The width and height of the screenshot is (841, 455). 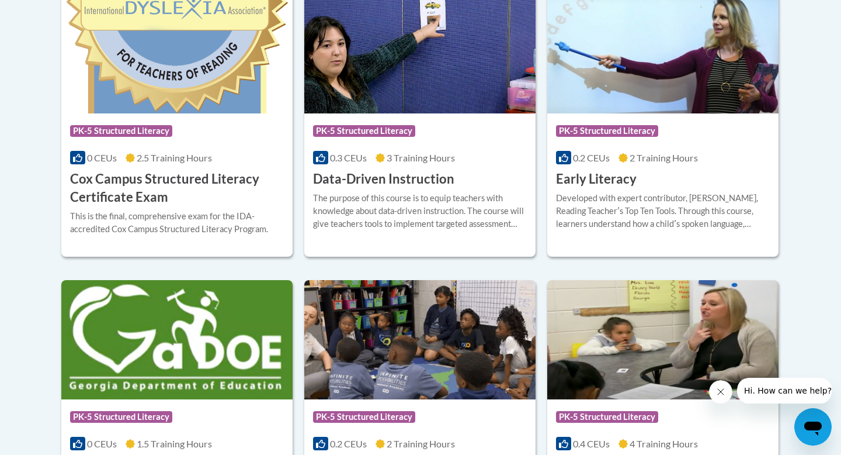 I want to click on span: 4 Training Hours, so click(x=664, y=443).